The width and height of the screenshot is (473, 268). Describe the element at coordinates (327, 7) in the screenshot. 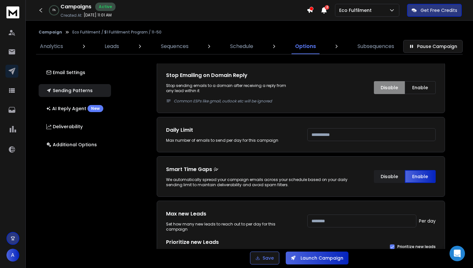

I see `span: 2` at that location.